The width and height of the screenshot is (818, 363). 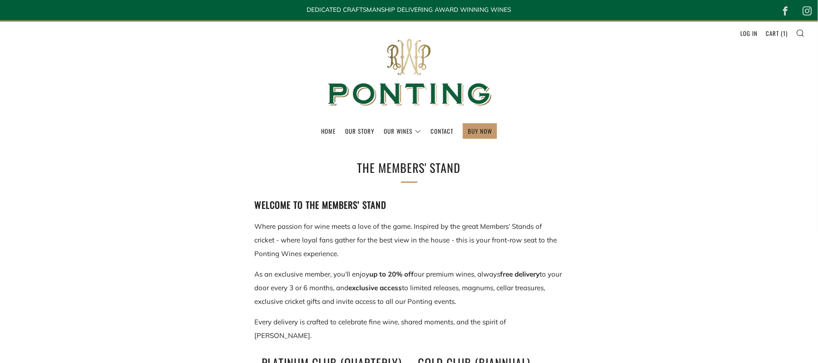 I want to click on img: Ponting Wines, so click(x=409, y=72).